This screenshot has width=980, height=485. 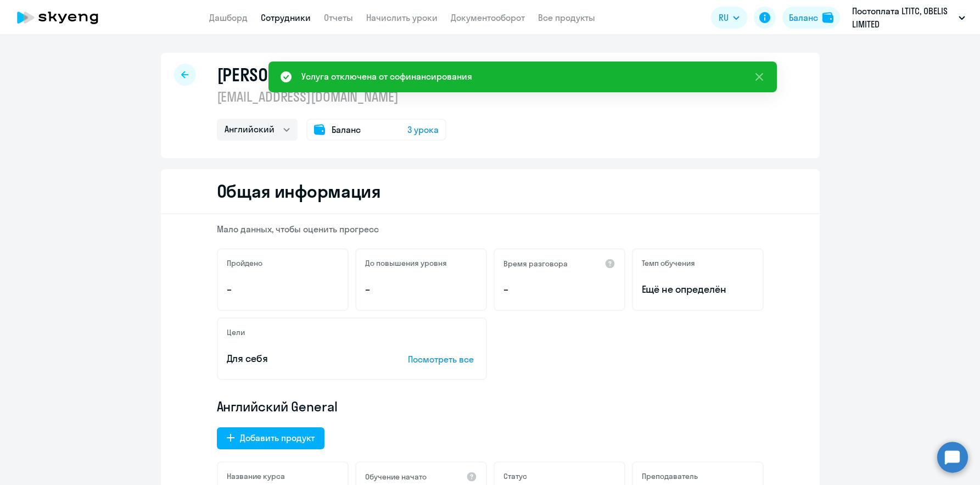 I want to click on h5: Преподаватель, so click(x=670, y=476).